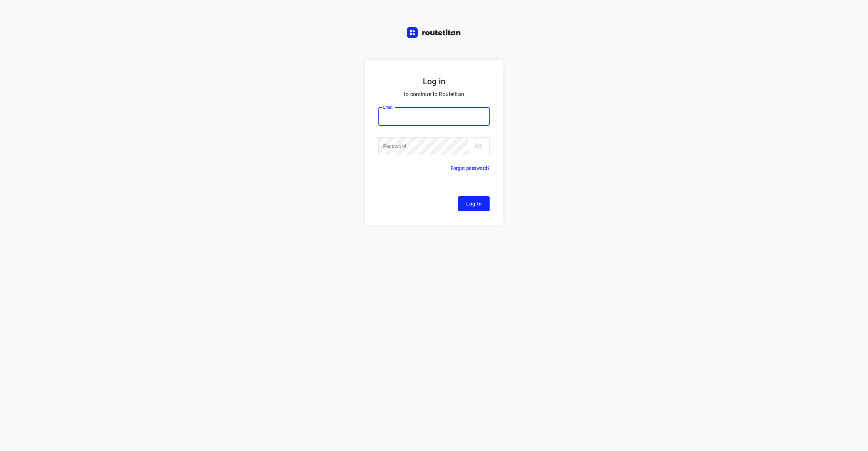  What do you see at coordinates (474, 204) in the screenshot?
I see `button: Log In` at bounding box center [474, 204].